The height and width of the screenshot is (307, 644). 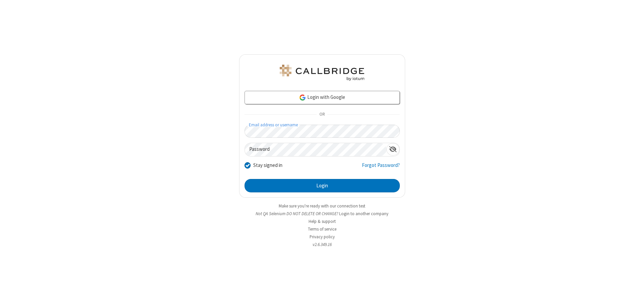 I want to click on li: v2.6.349.16, so click(x=322, y=244).